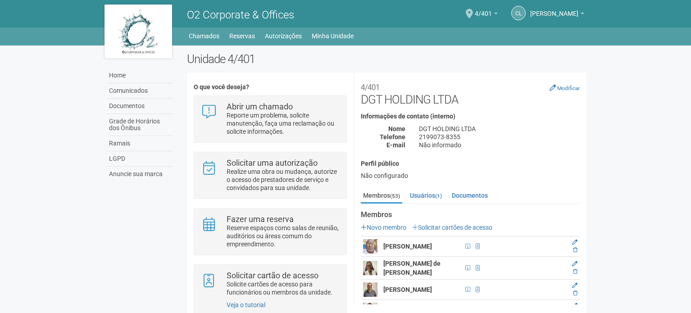  What do you see at coordinates (470, 116) in the screenshot?
I see `h4: Informações de contato (interno)` at bounding box center [470, 116].